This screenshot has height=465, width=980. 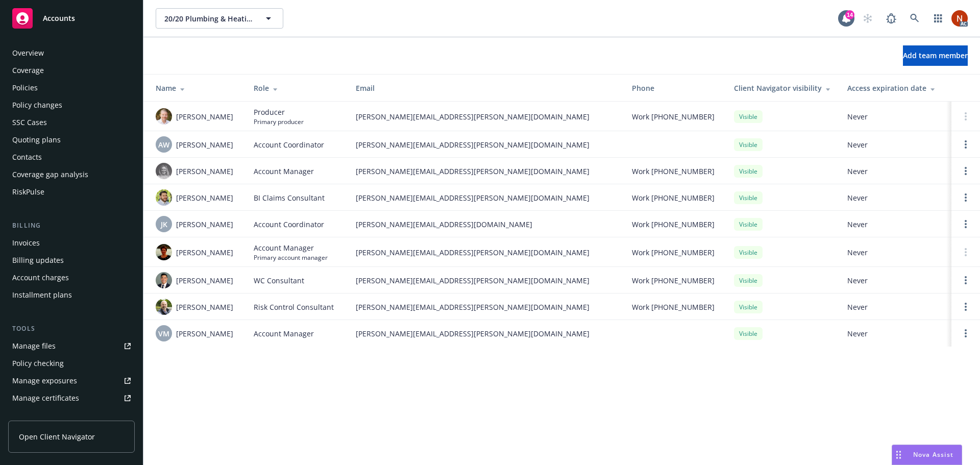 What do you see at coordinates (72, 88) in the screenshot?
I see `a: Policies` at bounding box center [72, 88].